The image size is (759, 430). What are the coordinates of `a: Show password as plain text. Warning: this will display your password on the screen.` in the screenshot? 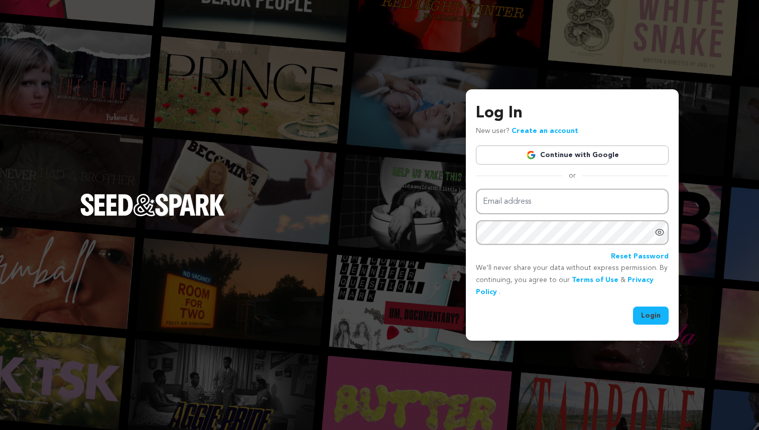 It's located at (660, 233).